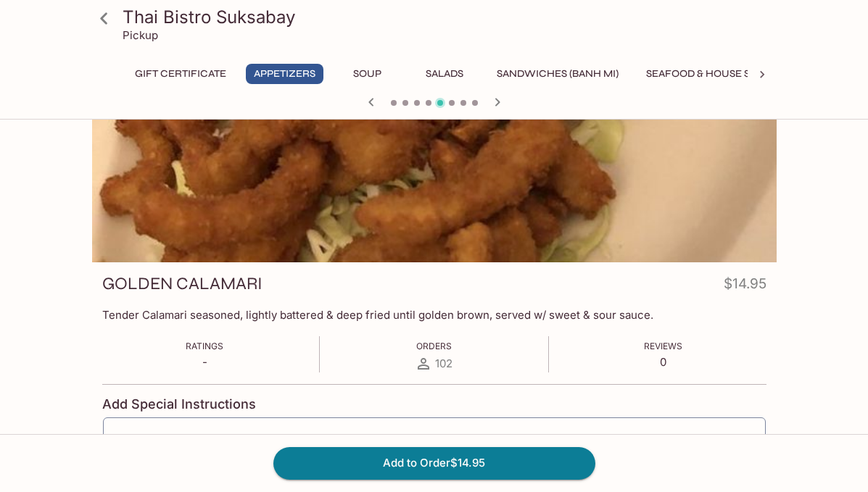  What do you see at coordinates (718, 74) in the screenshot?
I see `button: Seafood & House Specials` at bounding box center [718, 74].